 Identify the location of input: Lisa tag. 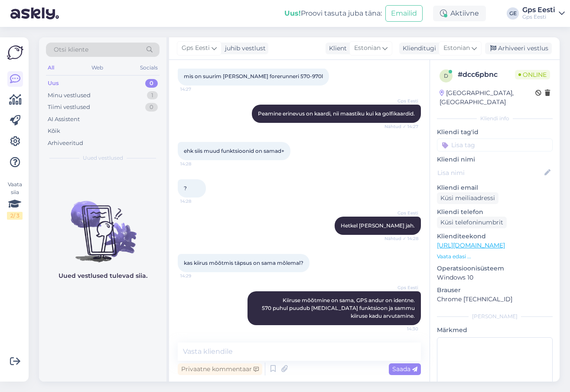
(495, 144).